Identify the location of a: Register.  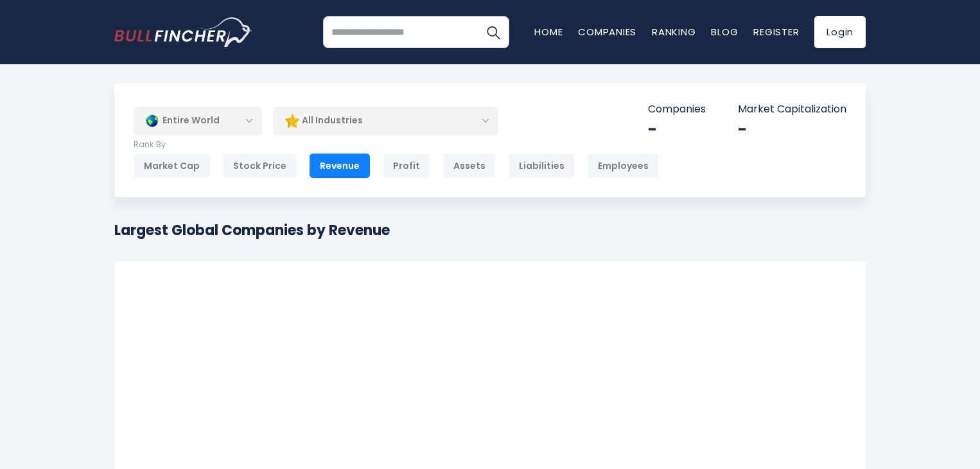
(776, 32).